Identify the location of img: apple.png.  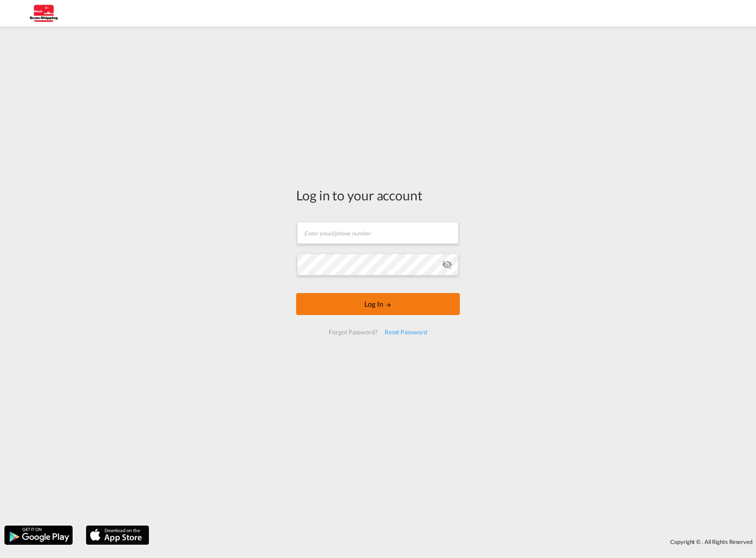
(118, 535).